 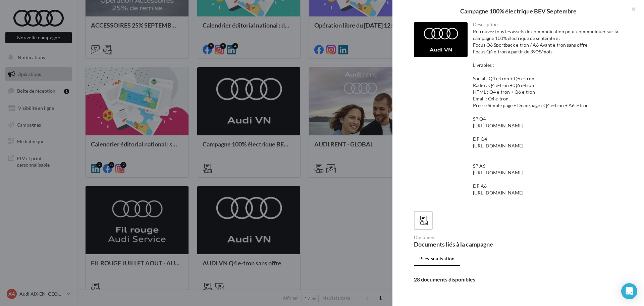 What do you see at coordinates (518, 11) in the screenshot?
I see `div: Campagne 100% électrique BEV Septembre` at bounding box center [518, 11].